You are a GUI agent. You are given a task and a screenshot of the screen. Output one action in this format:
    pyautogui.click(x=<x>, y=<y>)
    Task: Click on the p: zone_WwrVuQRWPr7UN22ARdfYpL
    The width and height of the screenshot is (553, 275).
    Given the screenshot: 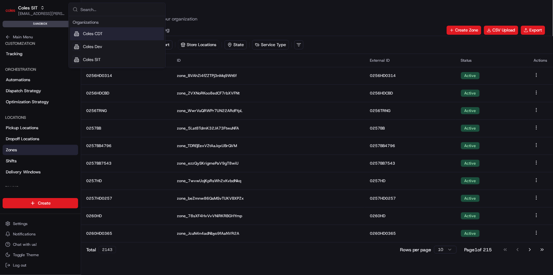 What is the action you would take?
    pyautogui.click(x=268, y=111)
    